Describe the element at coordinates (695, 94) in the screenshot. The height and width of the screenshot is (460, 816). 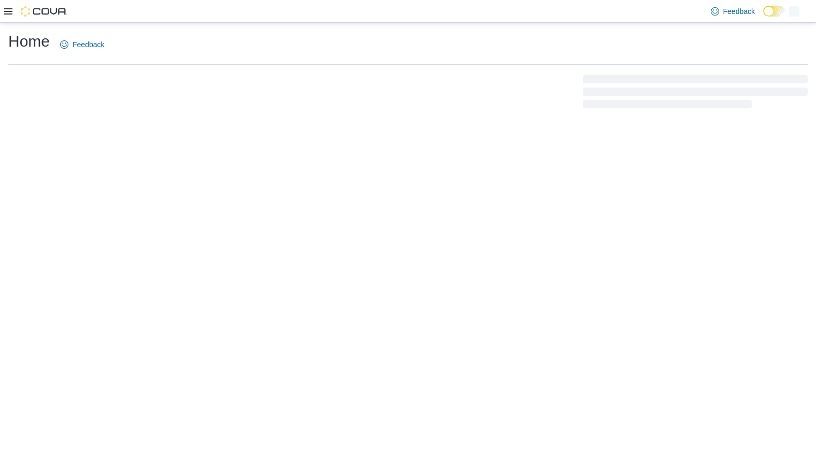
I see `span: Loading` at that location.